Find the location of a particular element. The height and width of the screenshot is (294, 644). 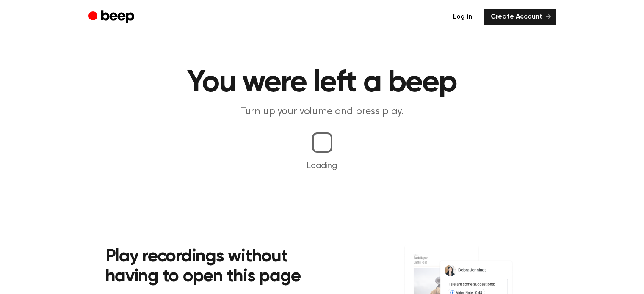

a: Beep is located at coordinates (113, 17).